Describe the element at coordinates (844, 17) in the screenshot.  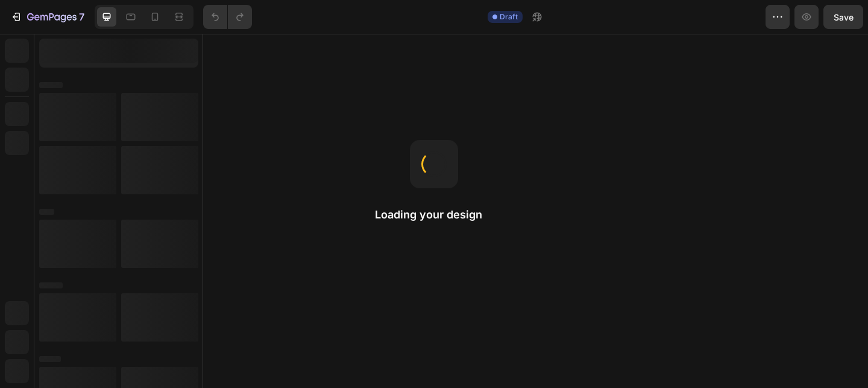
I see `span: Save` at that location.